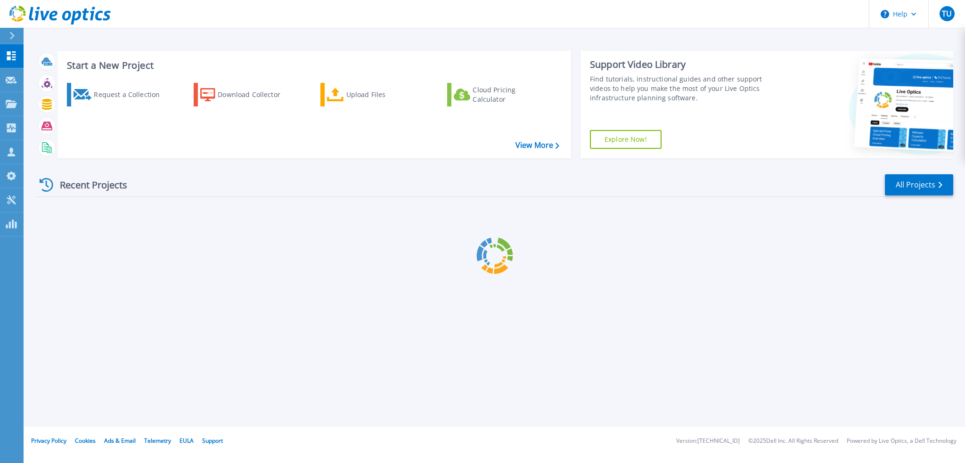 This screenshot has width=965, height=463. I want to click on div: Find tutorials, instructional guides and other support videos to help you make the most of your L..., so click(685, 89).